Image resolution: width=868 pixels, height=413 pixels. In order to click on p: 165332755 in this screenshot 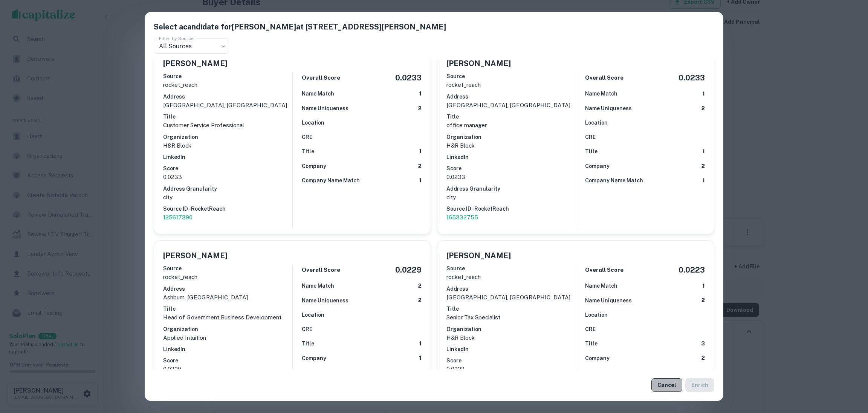, I will do `click(511, 217)`.